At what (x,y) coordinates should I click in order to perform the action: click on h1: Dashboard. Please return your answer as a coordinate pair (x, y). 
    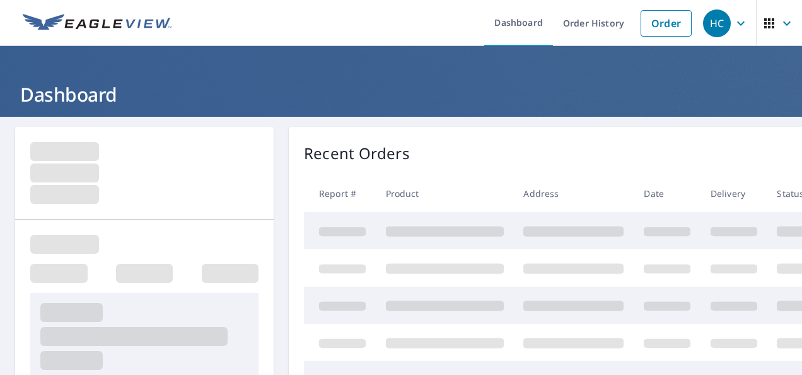
    Looking at the image, I should click on (401, 94).